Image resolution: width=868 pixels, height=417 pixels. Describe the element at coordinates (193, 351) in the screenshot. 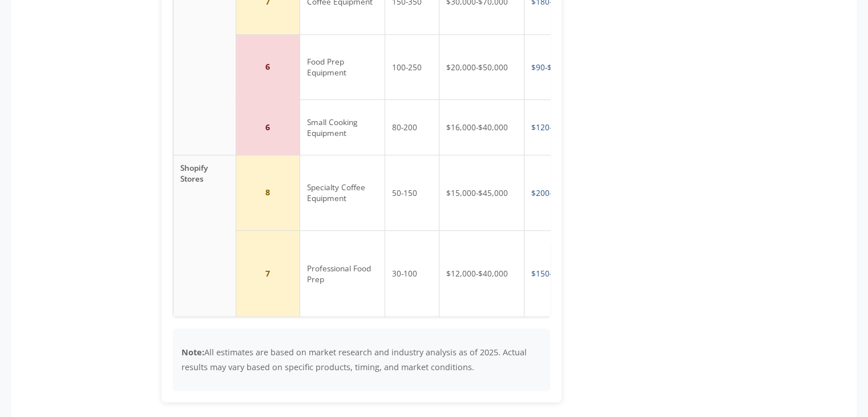

I see `strong: Note:` at that location.